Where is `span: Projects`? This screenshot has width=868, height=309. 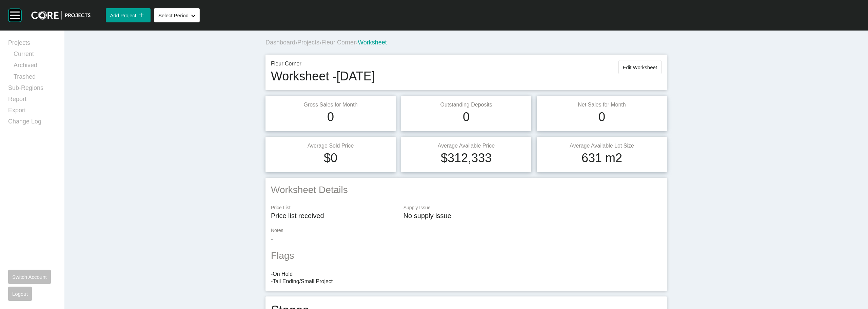
span: Projects is located at coordinates (308, 43).